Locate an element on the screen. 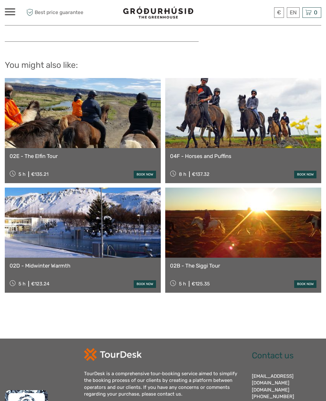  div: EN is located at coordinates (293, 12).